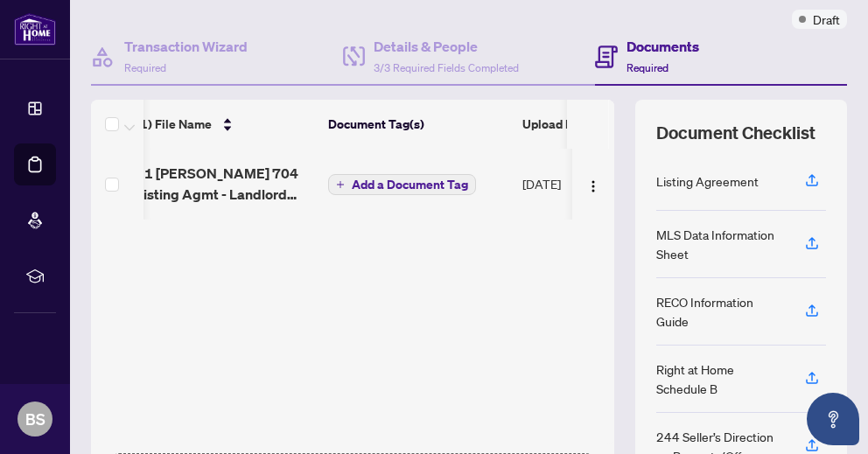  I want to click on div: Right at Home Schedule B, so click(721, 379).